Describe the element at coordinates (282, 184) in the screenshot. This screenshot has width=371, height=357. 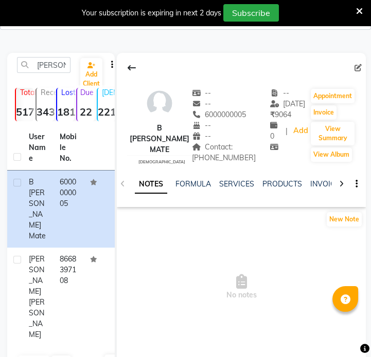
I see `a: PRODUCTS` at that location.